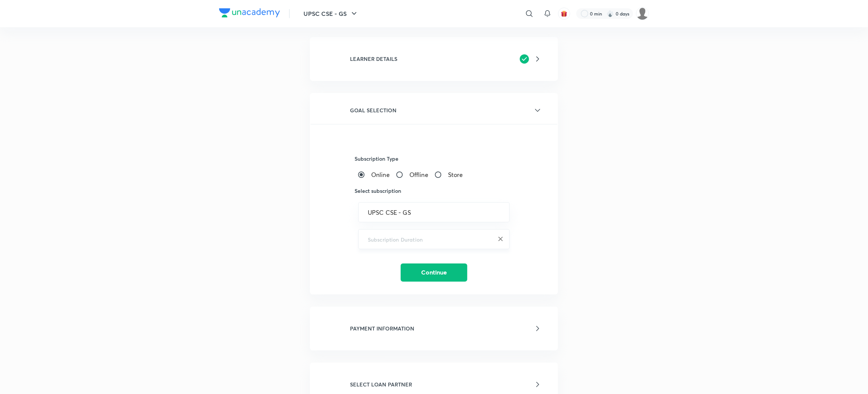 Image resolution: width=868 pixels, height=394 pixels. Describe the element at coordinates (642, 14) in the screenshot. I see `img: Pranesh` at that location.